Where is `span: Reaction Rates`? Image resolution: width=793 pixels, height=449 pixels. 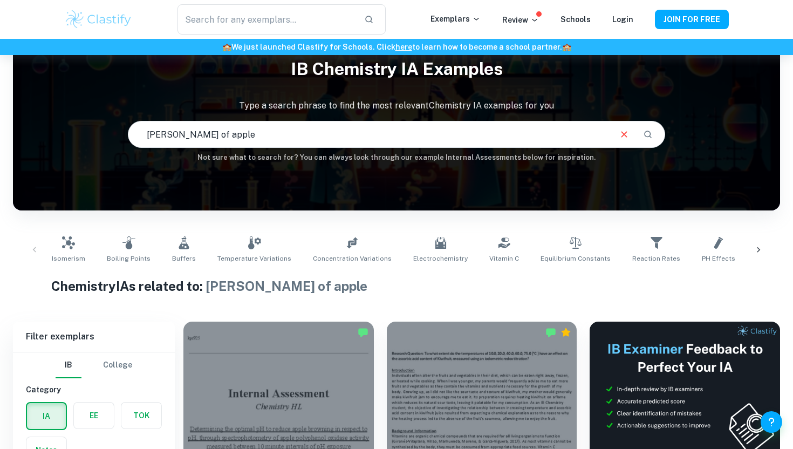
span: Reaction Rates is located at coordinates (656, 258).